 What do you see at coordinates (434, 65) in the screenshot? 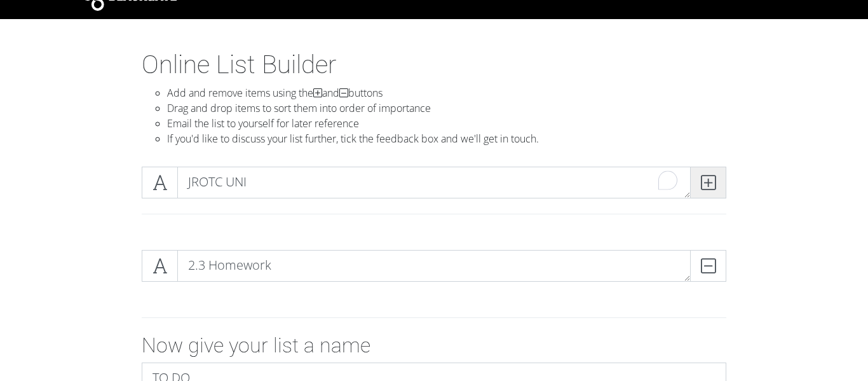
I see `h1: Online List Builder` at bounding box center [434, 65].